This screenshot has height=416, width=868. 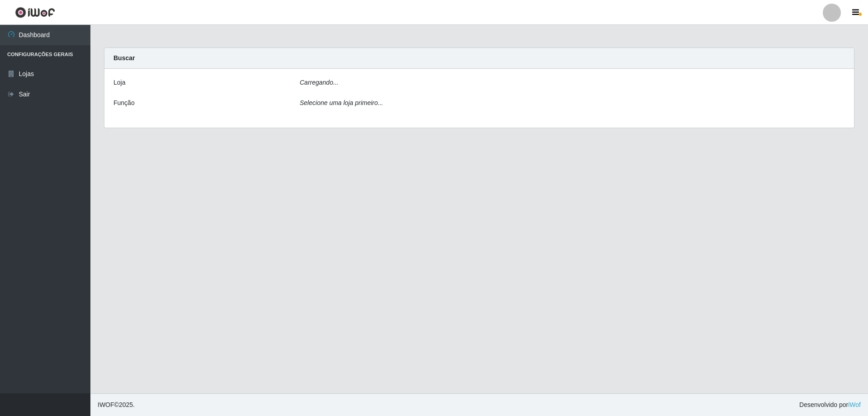 I want to click on img: CoreUI Logo, so click(x=35, y=12).